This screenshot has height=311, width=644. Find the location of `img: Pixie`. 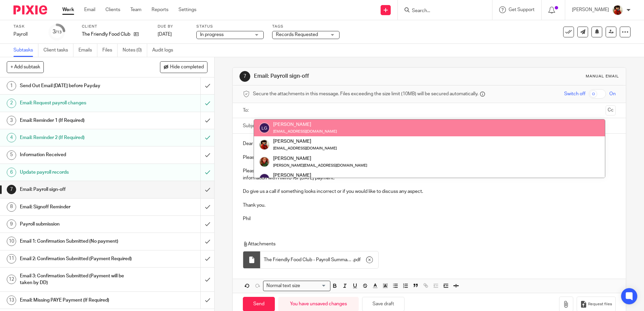

img: Pixie is located at coordinates (30, 9).